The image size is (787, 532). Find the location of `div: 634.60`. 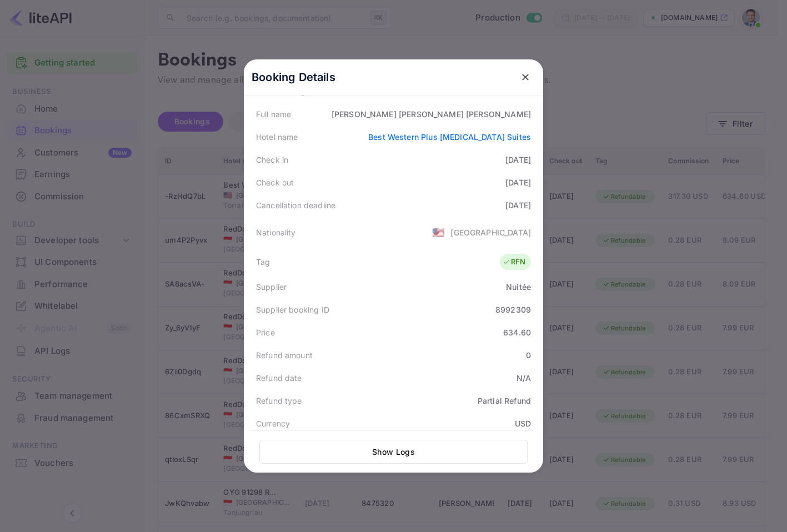

div: 634.60 is located at coordinates (517, 332).